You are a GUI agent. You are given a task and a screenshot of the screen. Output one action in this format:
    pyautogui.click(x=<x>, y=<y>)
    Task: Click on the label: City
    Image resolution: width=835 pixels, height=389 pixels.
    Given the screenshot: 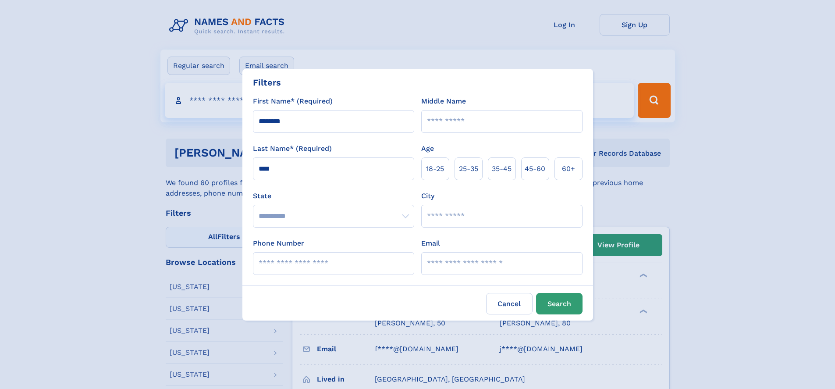 What is the action you would take?
    pyautogui.click(x=428, y=196)
    